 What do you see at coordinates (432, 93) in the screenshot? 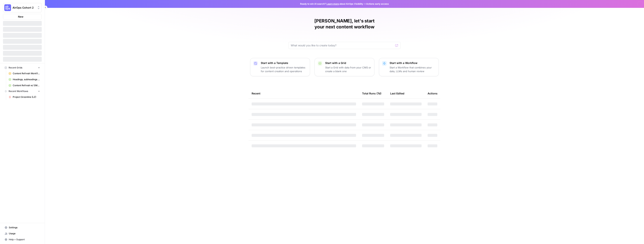
I see `div: Actions` at bounding box center [432, 93].